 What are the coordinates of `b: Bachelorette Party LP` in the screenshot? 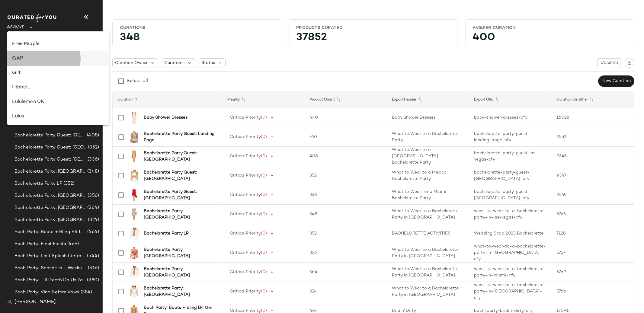 It's located at (166, 233).